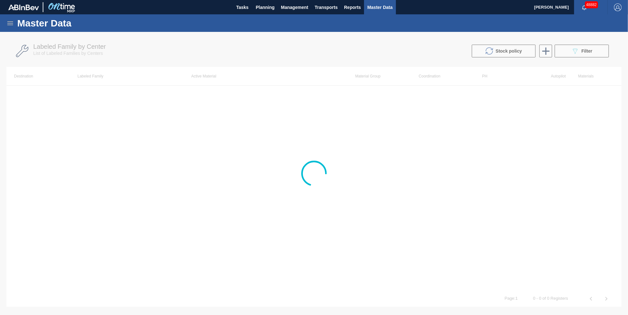 The height and width of the screenshot is (315, 628). What do you see at coordinates (74, 23) in the screenshot?
I see `h1: Master Data` at bounding box center [74, 23].